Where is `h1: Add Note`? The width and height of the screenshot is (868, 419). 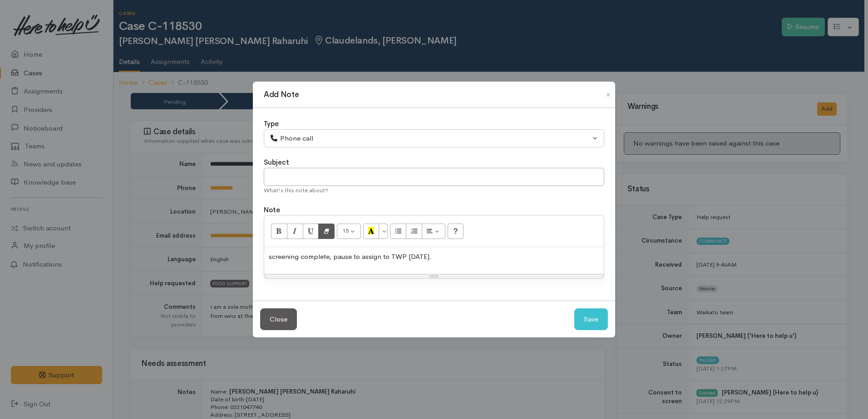 h1: Add Note is located at coordinates (281, 94).